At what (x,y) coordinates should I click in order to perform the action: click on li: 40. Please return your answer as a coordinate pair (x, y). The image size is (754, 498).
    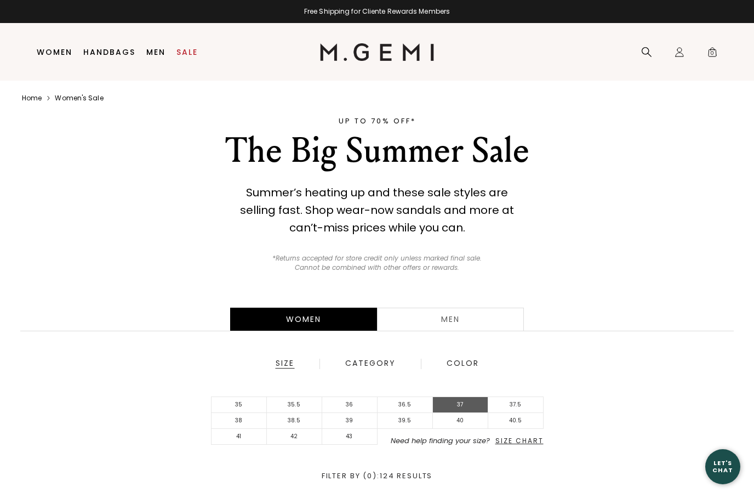
    Looking at the image, I should click on (460, 420).